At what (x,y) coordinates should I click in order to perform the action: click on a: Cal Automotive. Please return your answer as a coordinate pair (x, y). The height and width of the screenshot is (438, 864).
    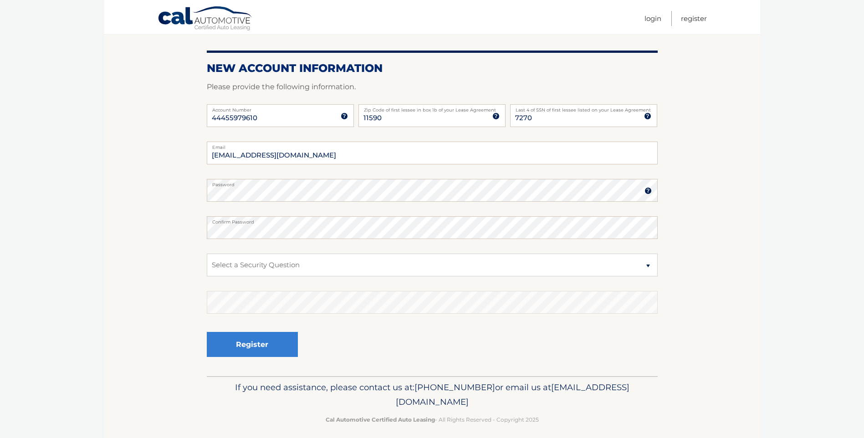
    Looking at the image, I should click on (206, 19).